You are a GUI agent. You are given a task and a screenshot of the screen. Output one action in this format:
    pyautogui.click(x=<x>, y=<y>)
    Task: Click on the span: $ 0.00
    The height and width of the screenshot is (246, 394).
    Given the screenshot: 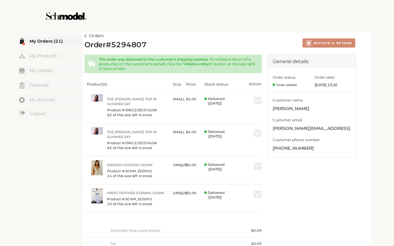 What is the action you would take?
    pyautogui.click(x=257, y=231)
    